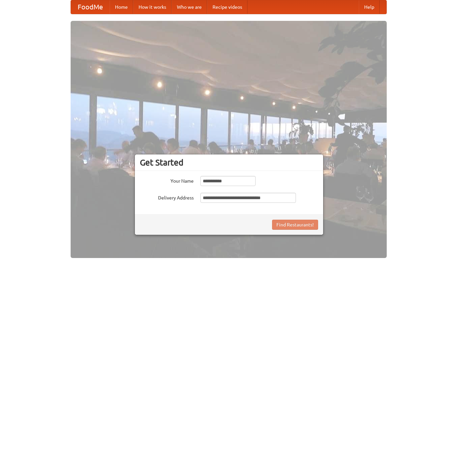  I want to click on a: Home, so click(121, 7).